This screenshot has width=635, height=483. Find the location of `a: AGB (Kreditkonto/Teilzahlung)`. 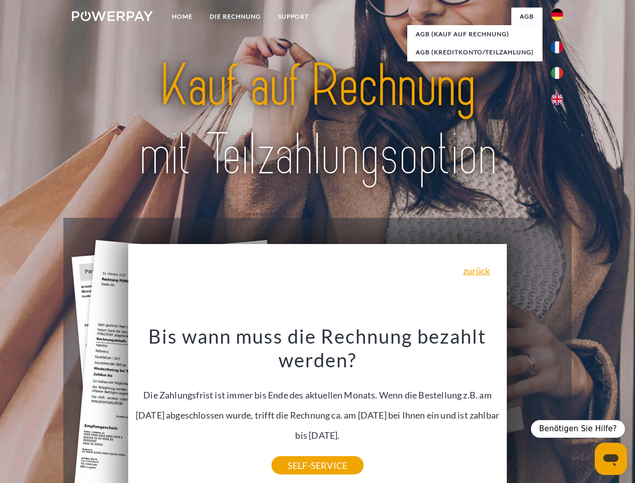

a: AGB (Kreditkonto/Teilzahlung) is located at coordinates (475, 52).